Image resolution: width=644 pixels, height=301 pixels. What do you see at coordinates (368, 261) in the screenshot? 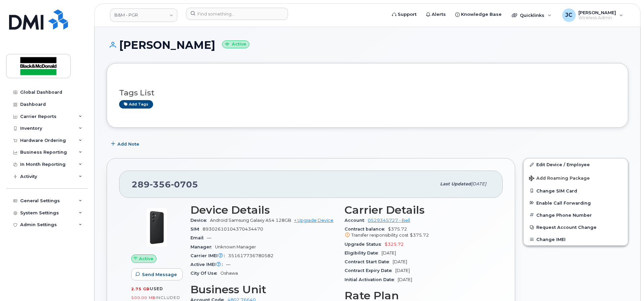
I see `span: Contract Start Date` at bounding box center [368, 261].